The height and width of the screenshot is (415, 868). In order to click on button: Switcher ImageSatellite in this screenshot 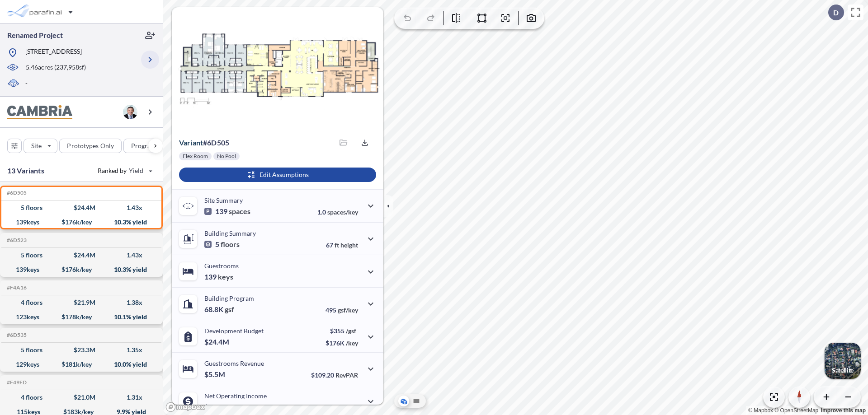, I will do `click(842, 361)`.